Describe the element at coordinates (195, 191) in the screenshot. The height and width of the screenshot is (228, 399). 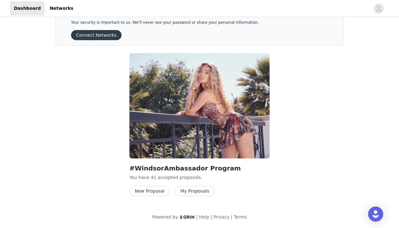
I see `button: My Proposals` at that location.